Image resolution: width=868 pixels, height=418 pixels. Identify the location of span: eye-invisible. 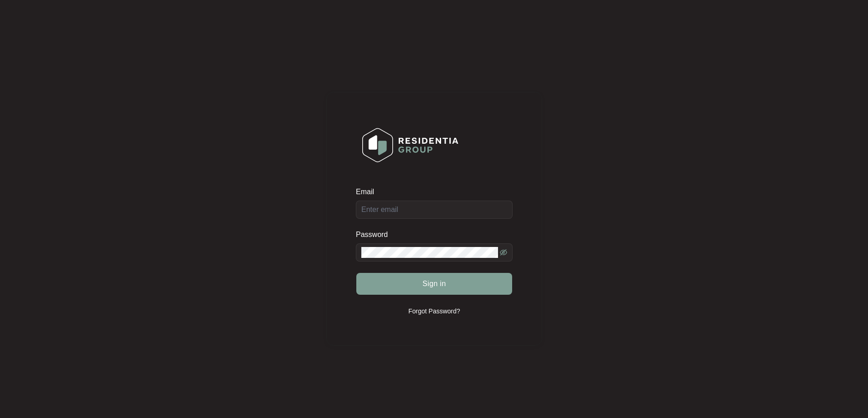
(504, 253).